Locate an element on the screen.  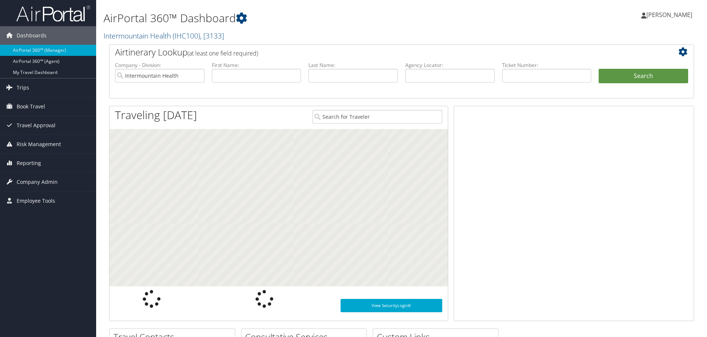
span: Trips is located at coordinates (23, 88).